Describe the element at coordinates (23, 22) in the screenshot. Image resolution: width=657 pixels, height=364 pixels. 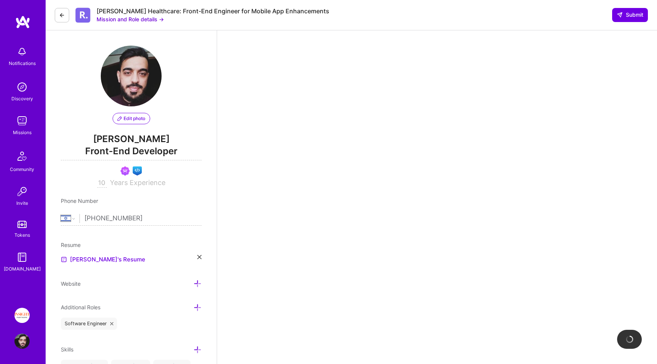
I see `img: logo` at that location.